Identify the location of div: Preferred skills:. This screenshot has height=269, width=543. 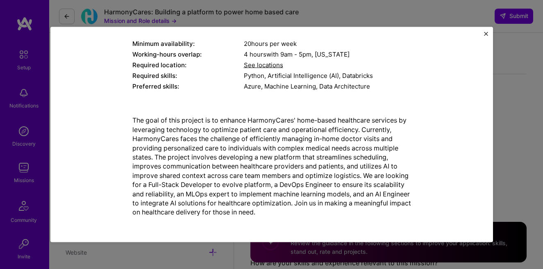
(188, 86).